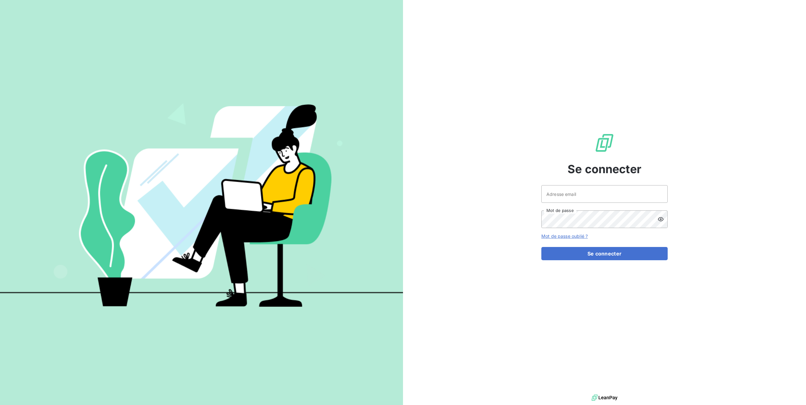 The width and height of the screenshot is (806, 405). What do you see at coordinates (604, 194) in the screenshot?
I see `input: placeholder` at bounding box center [604, 194].